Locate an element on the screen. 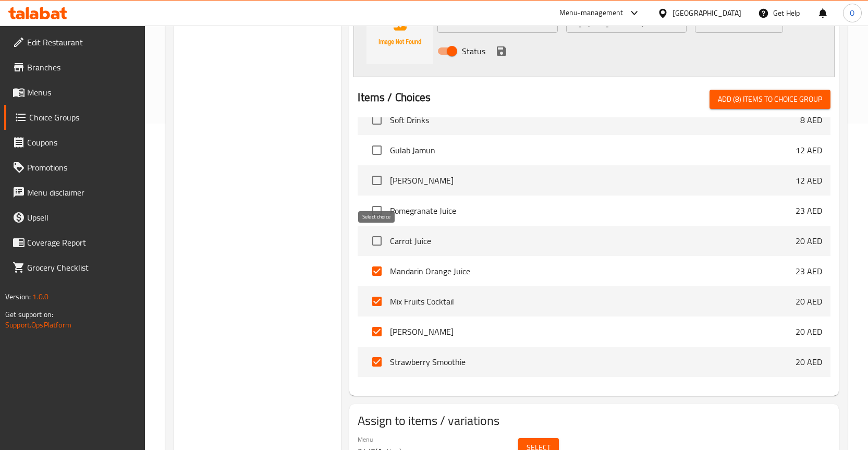 The width and height of the screenshot is (868, 450). span: Banana Smoothie is located at coordinates (593, 392).